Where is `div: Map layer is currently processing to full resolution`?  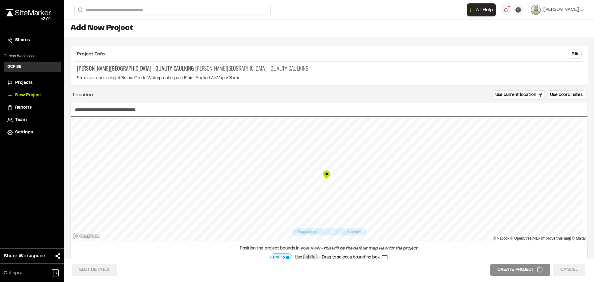 div: Map layer is currently processing to full resolution is located at coordinates (281, 258).